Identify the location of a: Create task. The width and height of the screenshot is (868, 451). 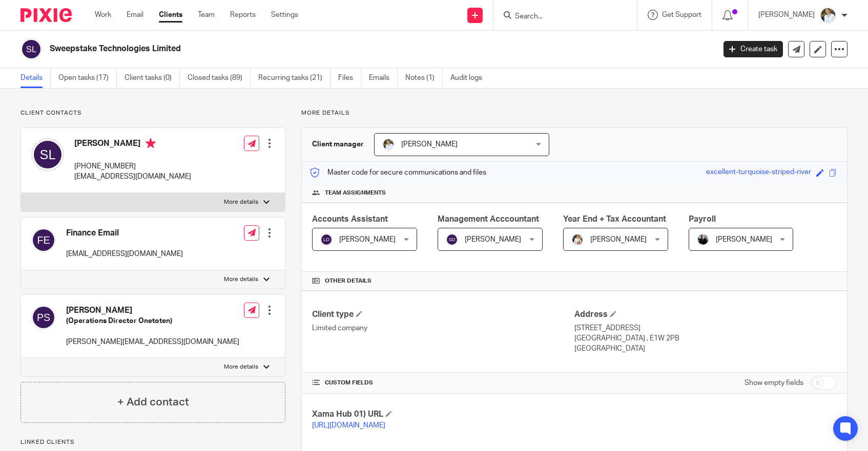
(753, 49).